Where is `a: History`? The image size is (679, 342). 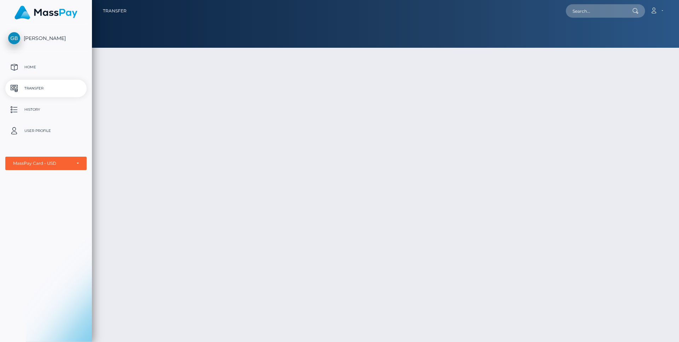
a: History is located at coordinates (46, 110).